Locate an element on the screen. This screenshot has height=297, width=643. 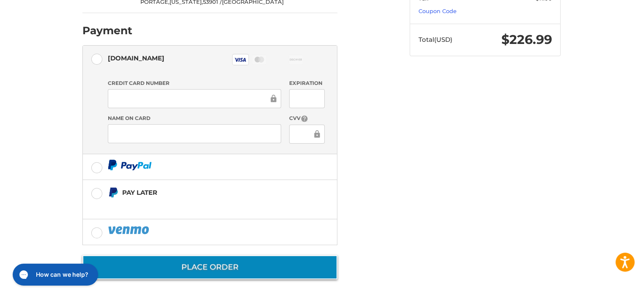
div: Pay Later is located at coordinates (203, 192).